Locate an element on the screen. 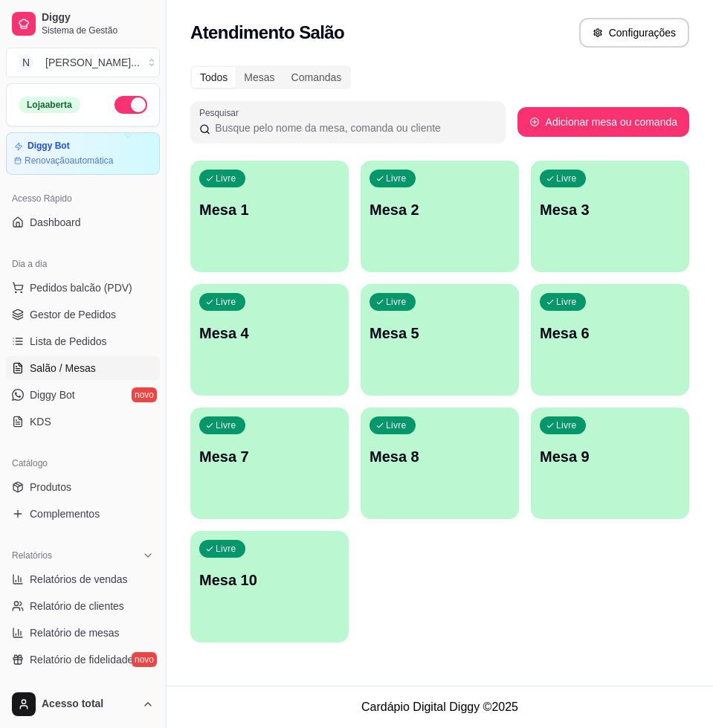 Image resolution: width=713 pixels, height=728 pixels. h2: Atendimento Salão is located at coordinates (267, 33).